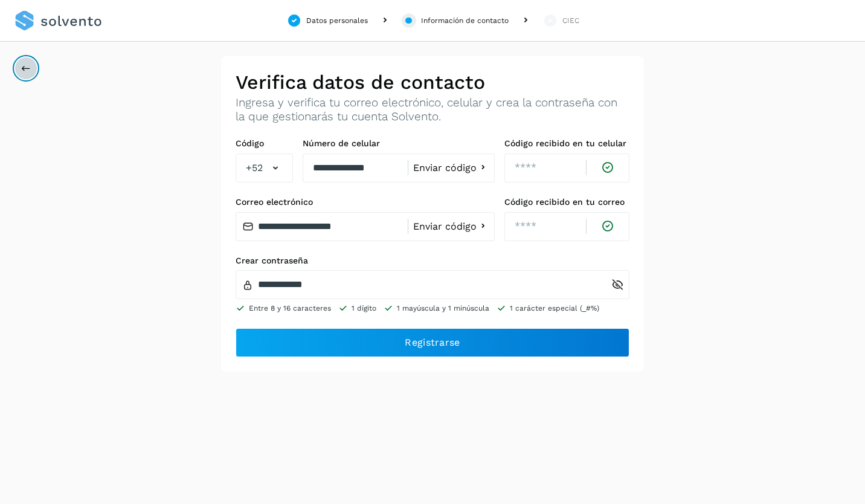  Describe the element at coordinates (365, 202) in the screenshot. I see `label: Correo electrónico` at that location.